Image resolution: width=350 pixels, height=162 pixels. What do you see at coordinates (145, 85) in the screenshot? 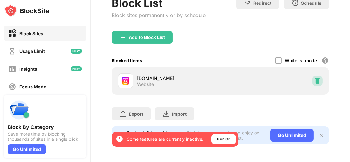
I see `div: Website` at bounding box center [145, 85].